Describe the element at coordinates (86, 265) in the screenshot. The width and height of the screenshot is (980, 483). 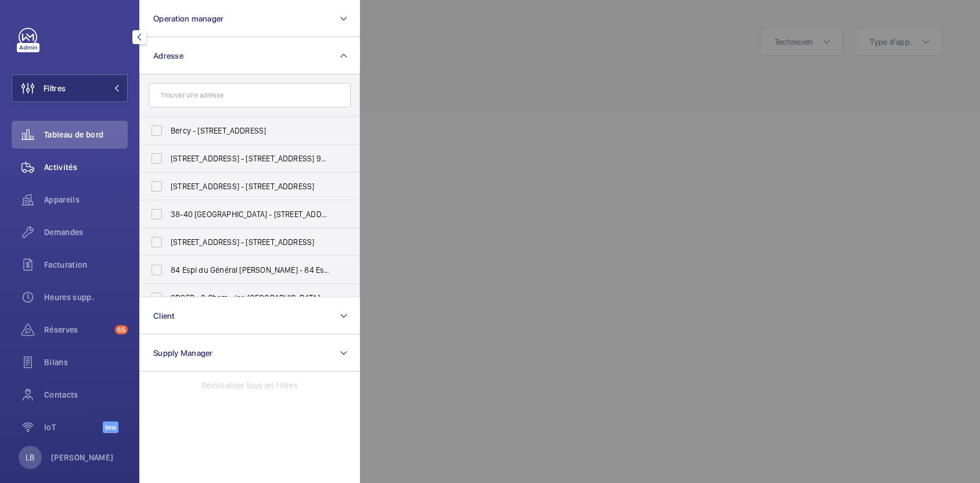
I see `span: Facturation` at that location.